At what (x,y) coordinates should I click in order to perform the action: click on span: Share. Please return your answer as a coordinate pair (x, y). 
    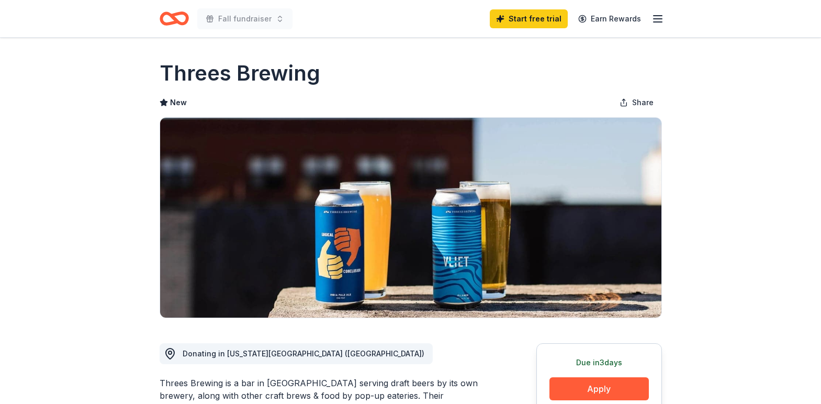
    Looking at the image, I should click on (643, 103).